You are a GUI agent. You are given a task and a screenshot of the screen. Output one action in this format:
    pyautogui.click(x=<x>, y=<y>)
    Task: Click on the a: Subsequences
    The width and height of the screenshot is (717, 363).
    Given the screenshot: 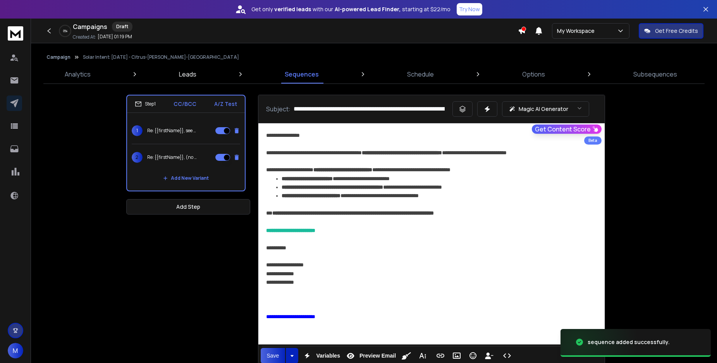 What is the action you would take?
    pyautogui.click(x=655, y=74)
    